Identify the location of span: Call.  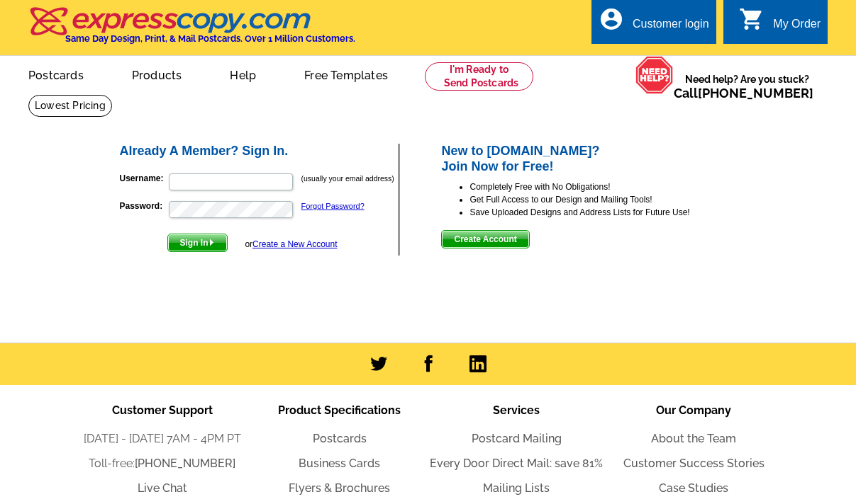
(743, 93).